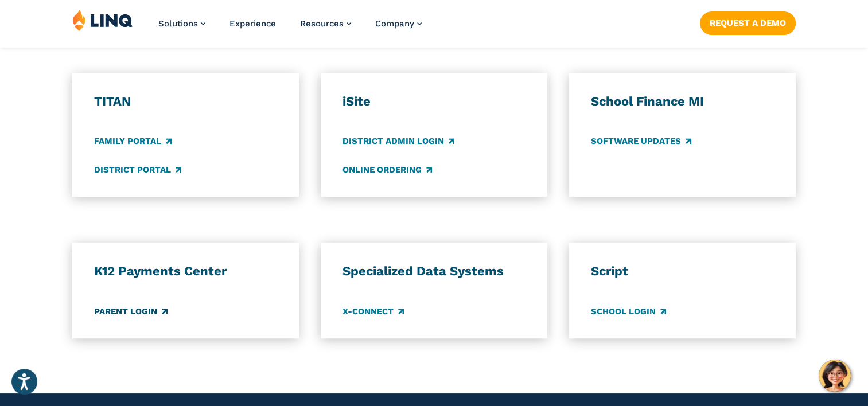 Image resolution: width=868 pixels, height=406 pixels. Describe the element at coordinates (322, 24) in the screenshot. I see `span: Resources` at that location.